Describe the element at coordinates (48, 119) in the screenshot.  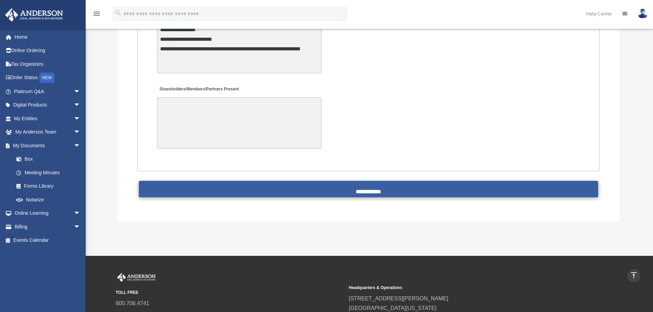
I see `a: My Entitiesarrow_drop_down` at that location.